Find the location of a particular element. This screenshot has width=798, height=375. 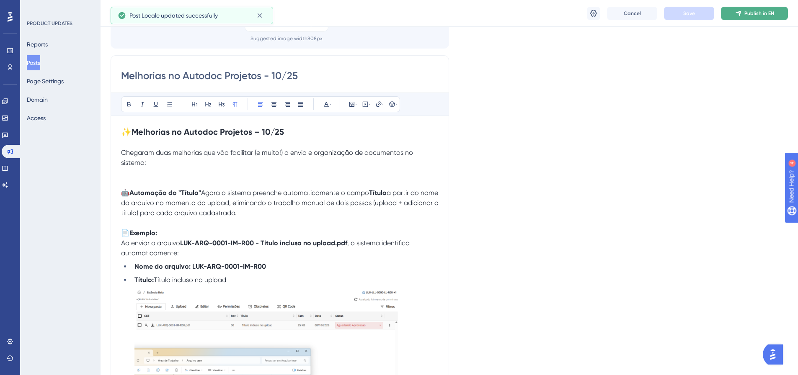

div: PRODUCT UPDATES is located at coordinates (49, 23).